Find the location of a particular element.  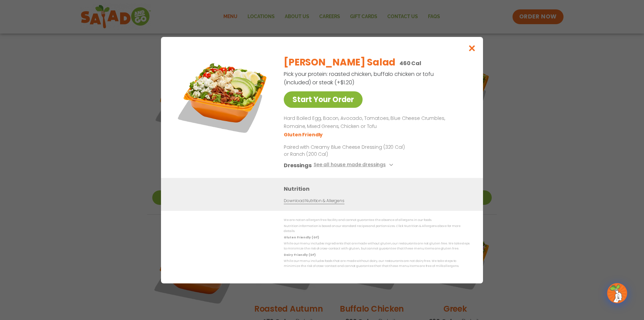

p: Nutrition information is based on our standard recipes and portion sizes. Click Nutrition & Aller... is located at coordinates (377, 228).